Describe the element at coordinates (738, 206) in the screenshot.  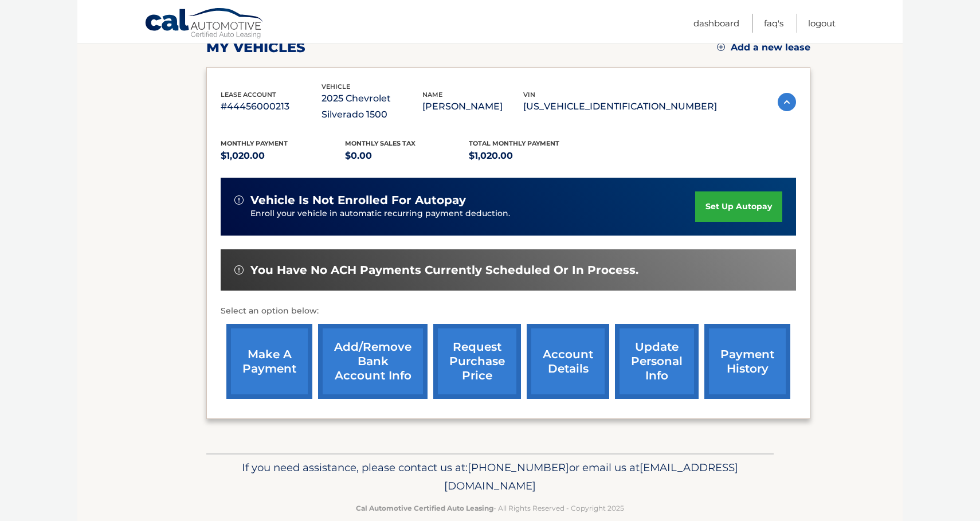
I see `a: set up autopay` at that location.